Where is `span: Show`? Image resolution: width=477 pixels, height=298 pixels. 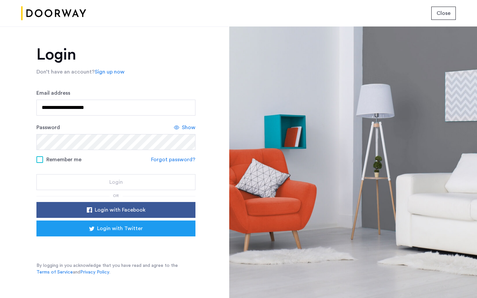 span: Show is located at coordinates (188, 128).